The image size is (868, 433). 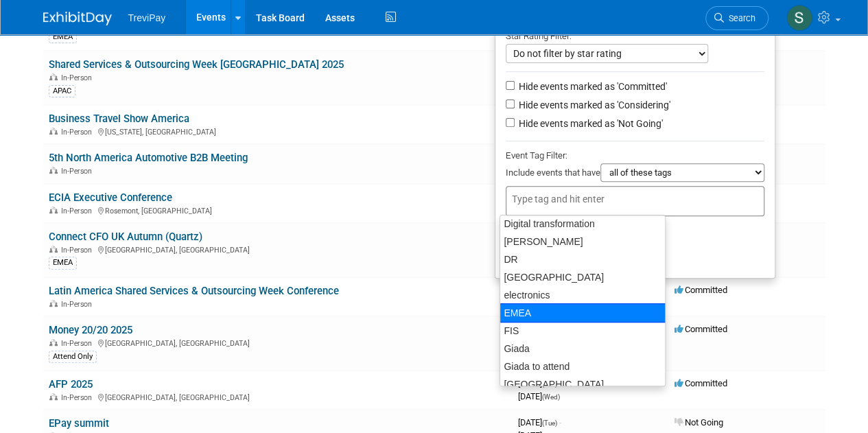 What do you see at coordinates (737, 18) in the screenshot?
I see `a: Search` at bounding box center [737, 18].